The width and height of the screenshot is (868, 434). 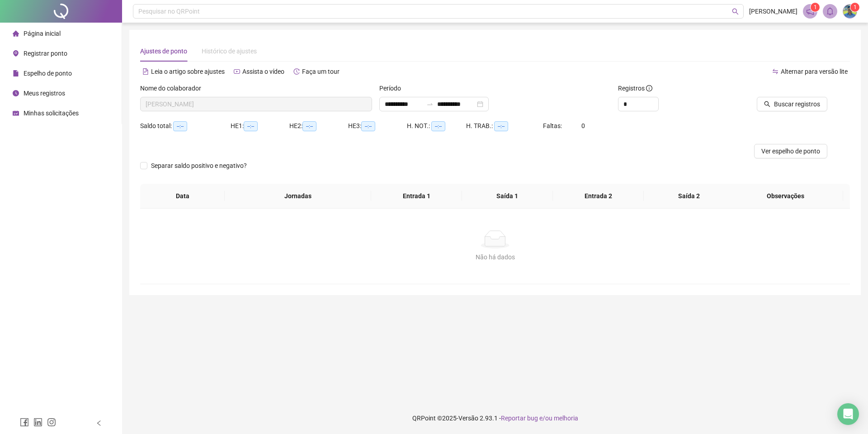 What do you see at coordinates (378, 126) in the screenshot?
I see `div: HE 3:` at bounding box center [378, 126].